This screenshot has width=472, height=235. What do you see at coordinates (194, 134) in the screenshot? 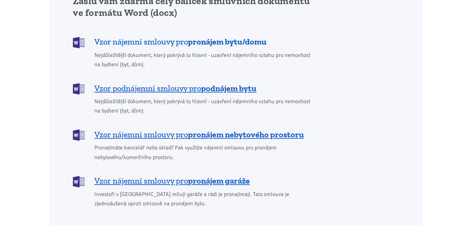
I see `a: Vzor nájemní smlouvy propronájem nebytového prostoru` at bounding box center [194, 134].